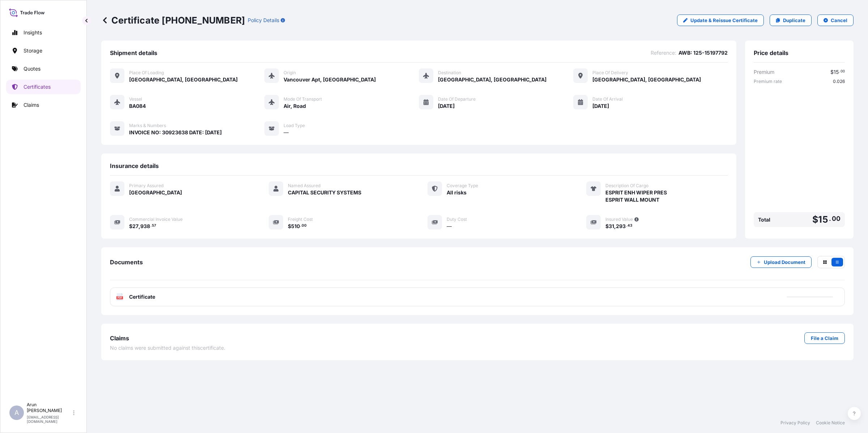  What do you see at coordinates (304, 186) in the screenshot?
I see `span: Named Assured` at bounding box center [304, 186].